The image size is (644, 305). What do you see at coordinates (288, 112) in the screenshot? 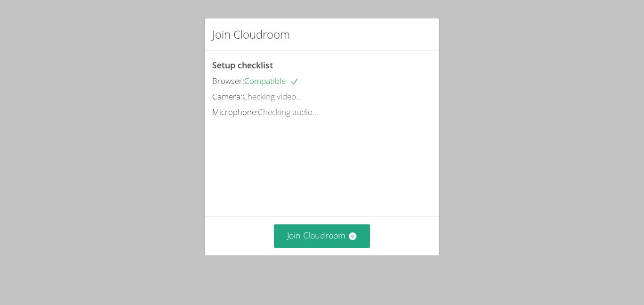
I see `span: Checking audio...` at bounding box center [288, 112].